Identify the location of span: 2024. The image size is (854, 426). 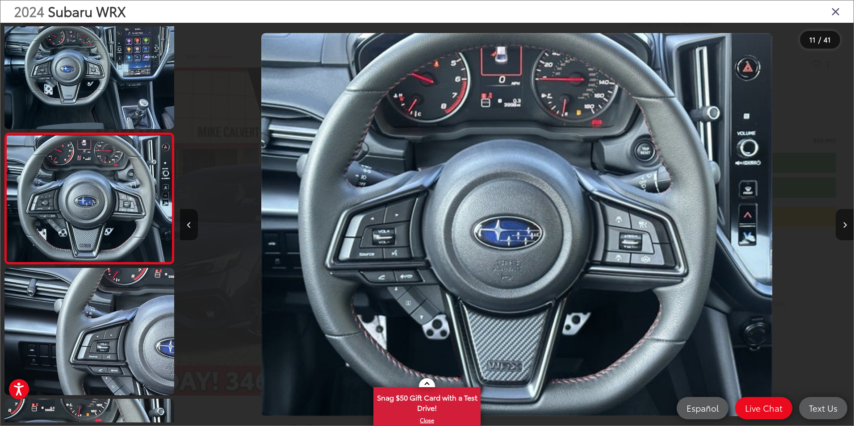
(29, 11).